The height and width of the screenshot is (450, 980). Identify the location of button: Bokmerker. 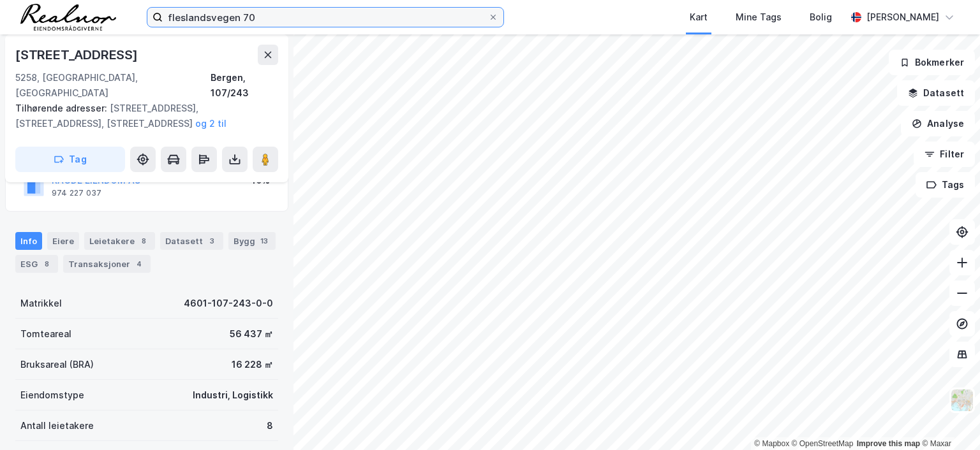
(932, 63).